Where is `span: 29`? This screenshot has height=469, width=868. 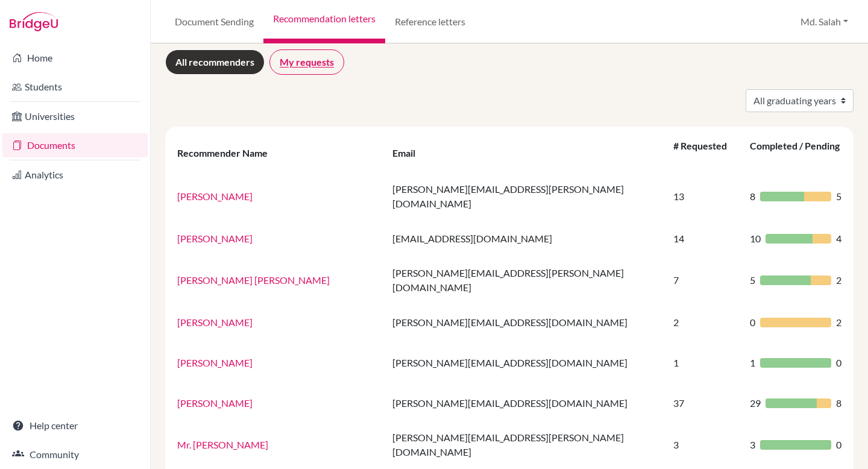 span: 29 is located at coordinates (755, 404).